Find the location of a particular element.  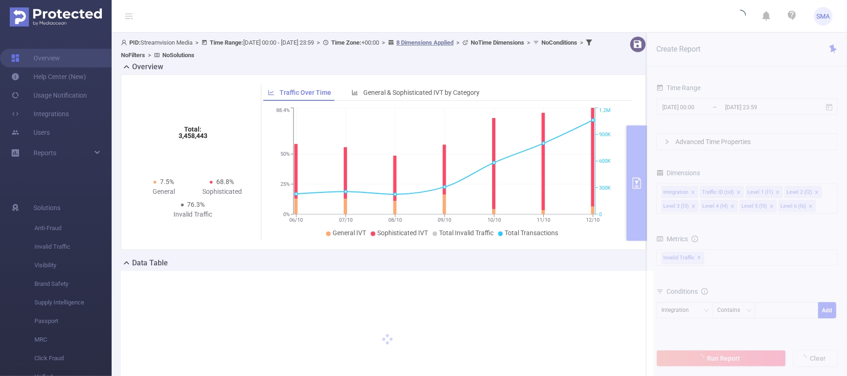

span: Passport is located at coordinates (73, 321).